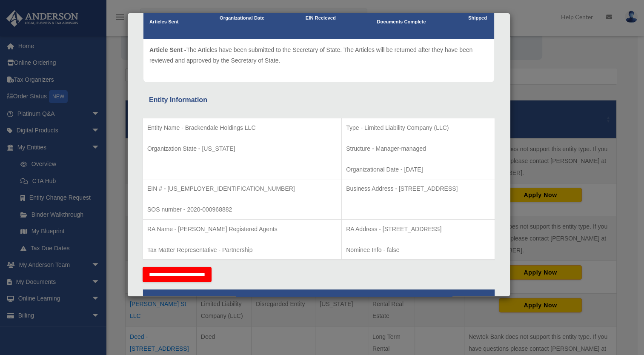 Image resolution: width=644 pixels, height=355 pixels. Describe the element at coordinates (418, 149) in the screenshot. I see `p: Structure - Manager-managed` at that location.